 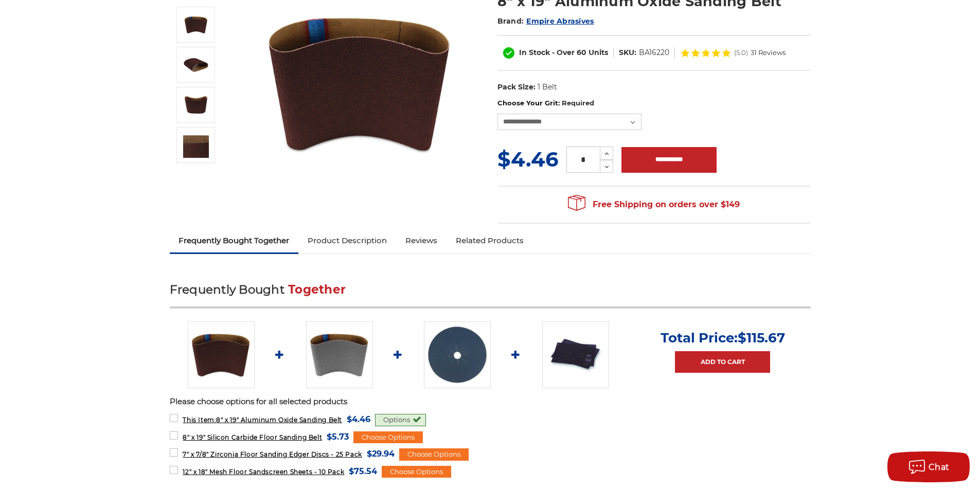 What do you see at coordinates (548, 87) in the screenshot?
I see `dd: 1 Belt` at bounding box center [548, 87].